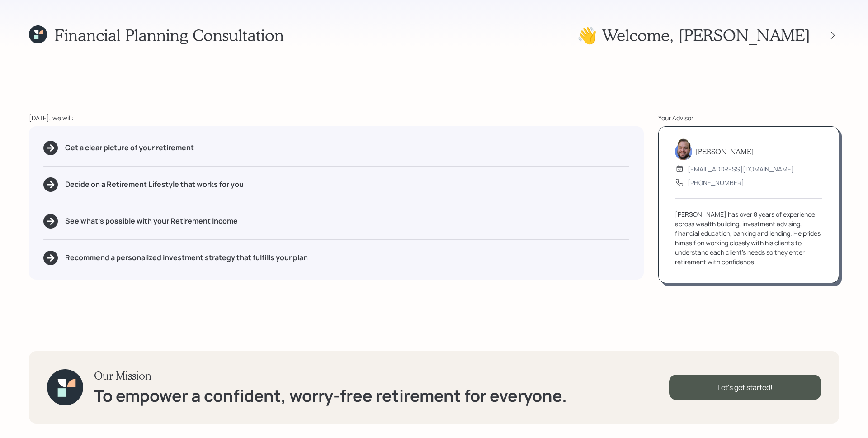 The image size is (868, 438). I want to click on h5: See what's possible with your Retirement Income, so click(151, 221).